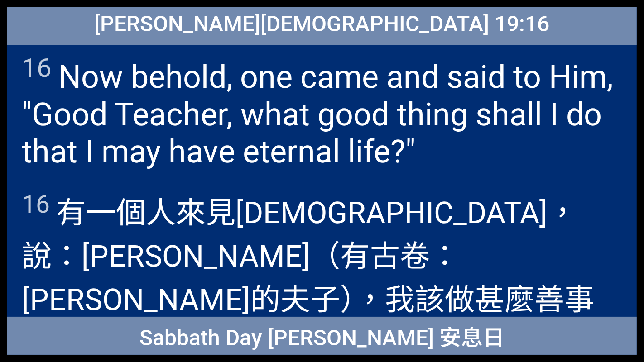 The height and width of the screenshot is (362, 644). Describe the element at coordinates (322, 275) in the screenshot. I see `span: 有一個` at that location.